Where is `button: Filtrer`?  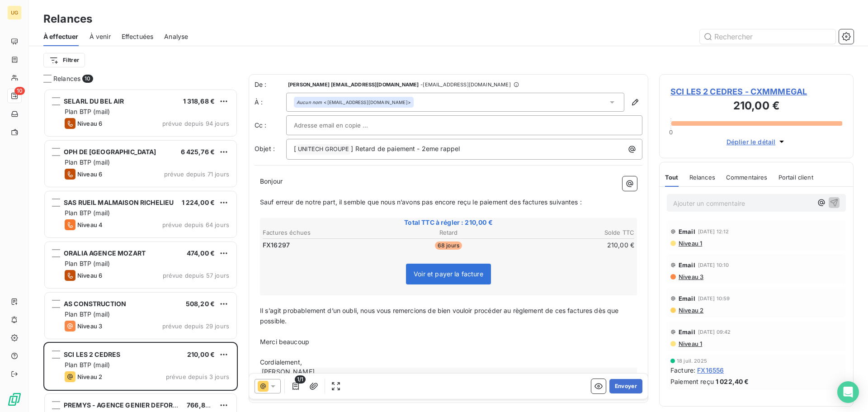
button: Filtrer is located at coordinates (64, 60).